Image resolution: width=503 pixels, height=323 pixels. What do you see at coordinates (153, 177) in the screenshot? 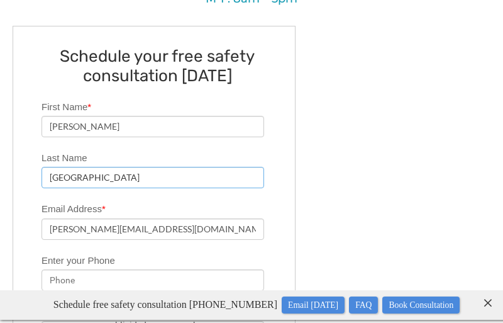
I see `input: Last Name` at bounding box center [153, 177].